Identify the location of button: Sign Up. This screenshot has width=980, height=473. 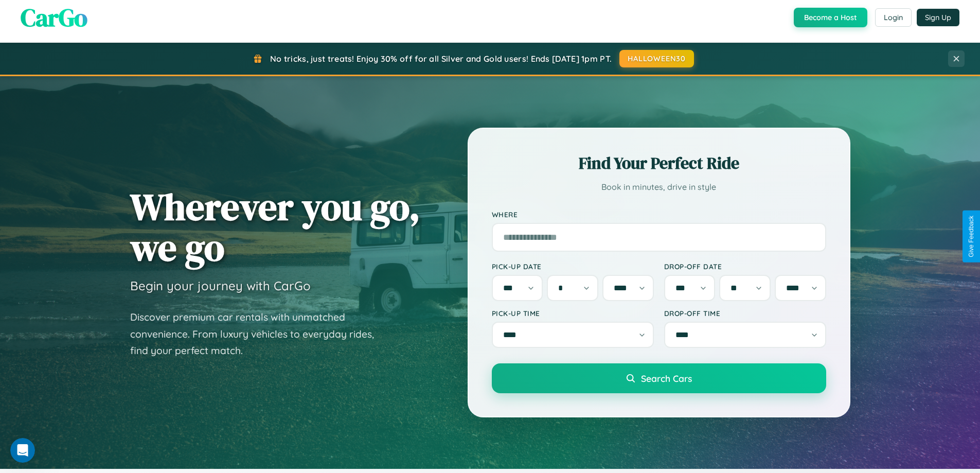
(938, 17).